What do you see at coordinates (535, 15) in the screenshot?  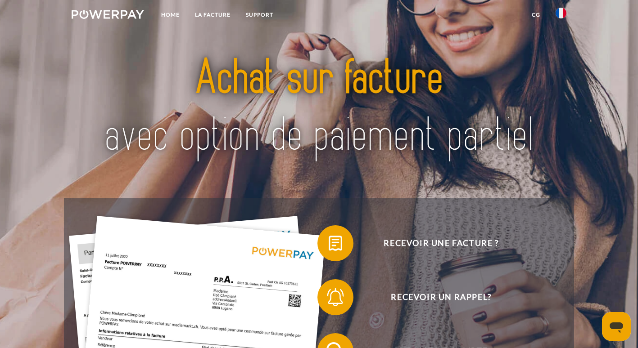 I see `a: CG` at bounding box center [535, 15].